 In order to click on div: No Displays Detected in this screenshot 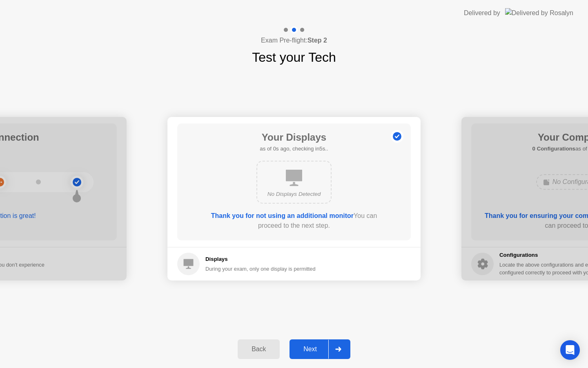, I will do `click(294, 194)`.